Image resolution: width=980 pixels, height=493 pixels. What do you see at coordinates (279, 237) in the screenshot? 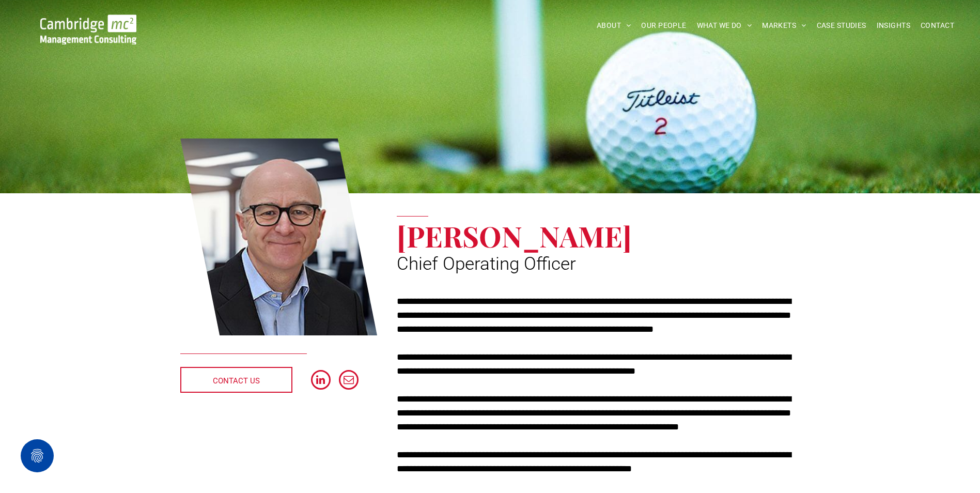
I see `a: Andrew Fleming | Chief Operating Officer | Cambridge Management Consulting` at bounding box center [279, 237].